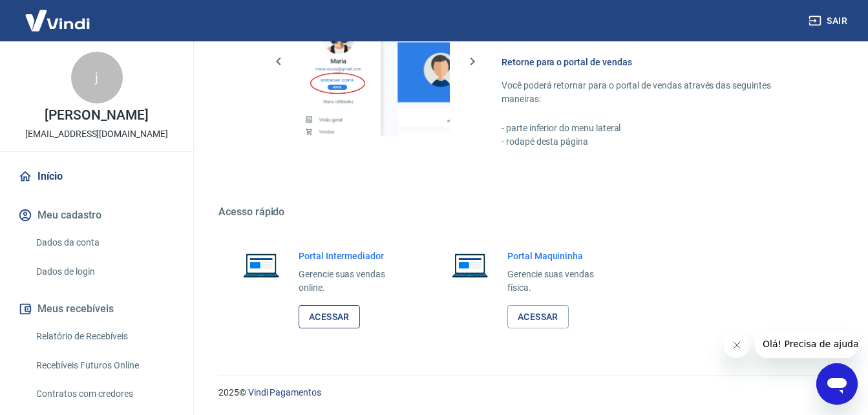 The image size is (868, 415). Describe the element at coordinates (104, 271) in the screenshot. I see `a: Dados de login` at that location.